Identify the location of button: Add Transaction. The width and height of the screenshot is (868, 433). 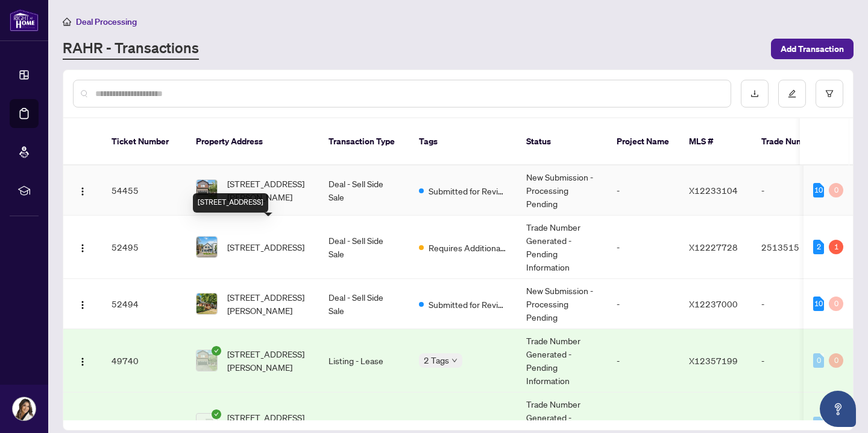
(812, 49).